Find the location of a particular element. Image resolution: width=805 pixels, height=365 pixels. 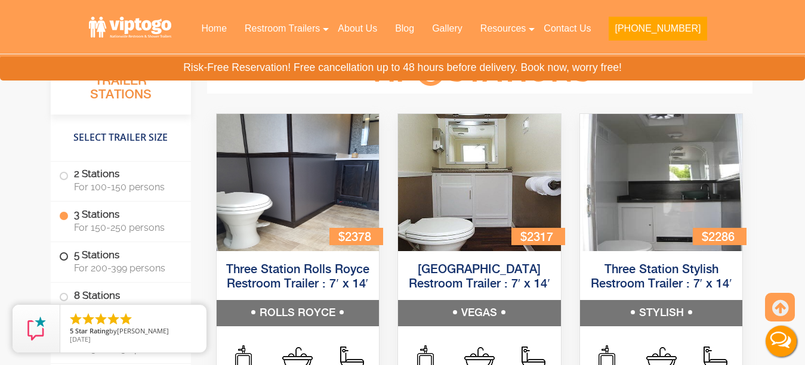

a: Restroom Trailers is located at coordinates (282, 29).